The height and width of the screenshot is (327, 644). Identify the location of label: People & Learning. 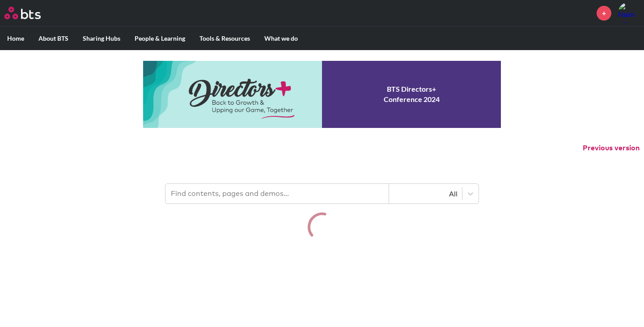
(159, 39).